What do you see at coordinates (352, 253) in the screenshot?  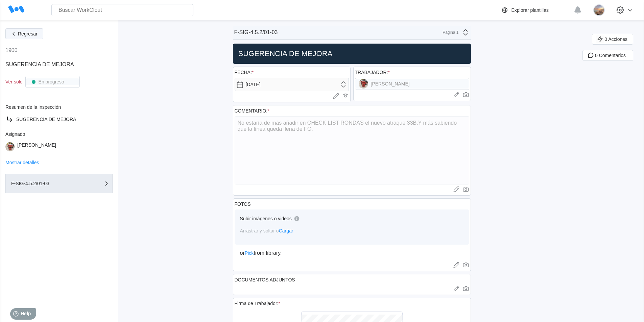 I see `div: or from library.` at bounding box center [352, 253].